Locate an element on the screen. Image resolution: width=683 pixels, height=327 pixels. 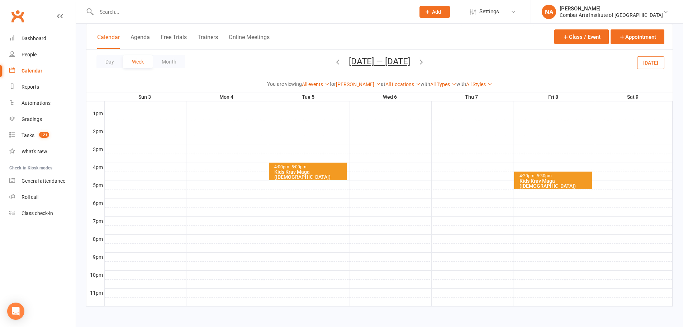
th: Thu 7 is located at coordinates (472, 97).